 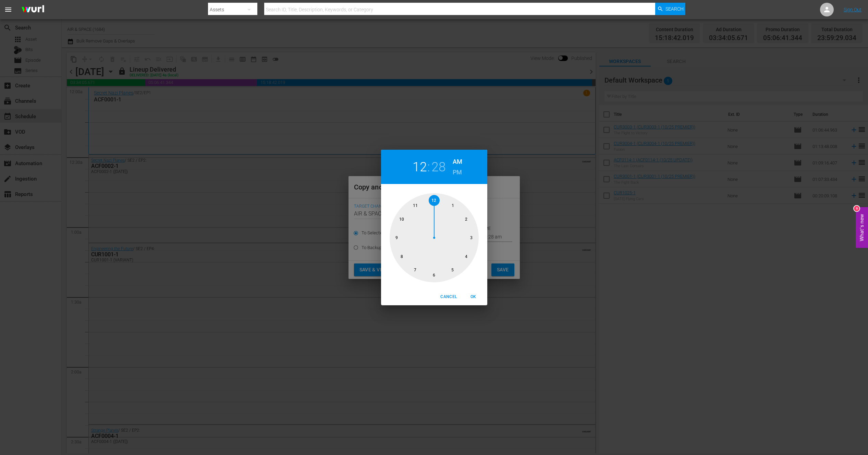 What do you see at coordinates (438, 167) in the screenshot?
I see `h2: 28` at bounding box center [438, 167].